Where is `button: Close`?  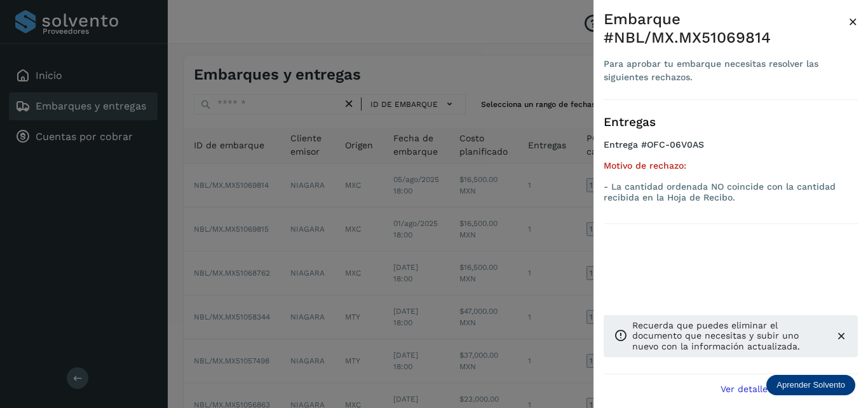 button: Close is located at coordinates (853, 22).